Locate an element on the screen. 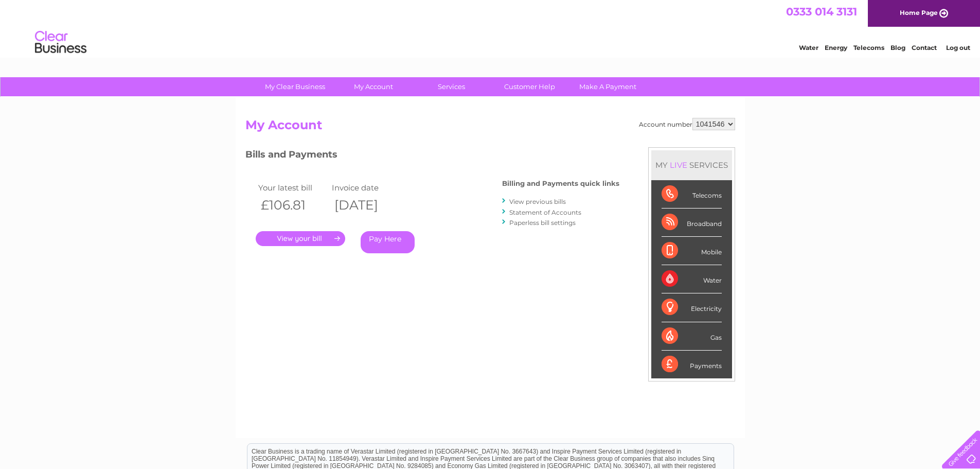 This screenshot has height=469, width=980. div: Telecoms is located at coordinates (692, 194).